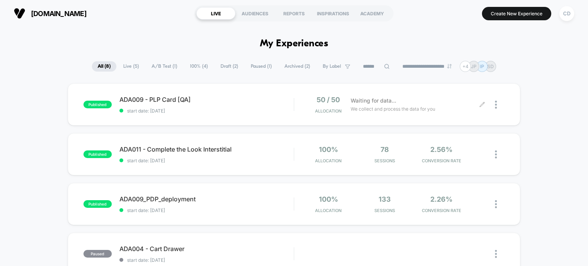  I want to click on span: All ( 8 ), so click(104, 66).